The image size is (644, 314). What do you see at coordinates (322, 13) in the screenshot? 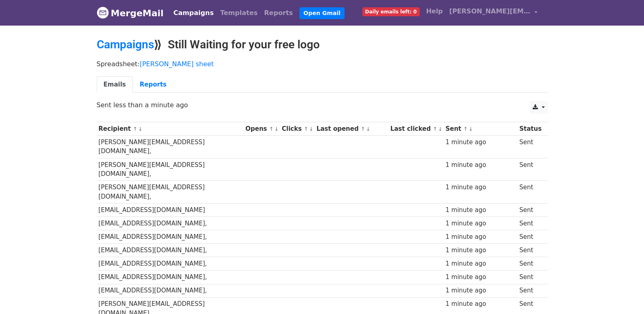
I see `a: Open Gmail` at bounding box center [322, 13].